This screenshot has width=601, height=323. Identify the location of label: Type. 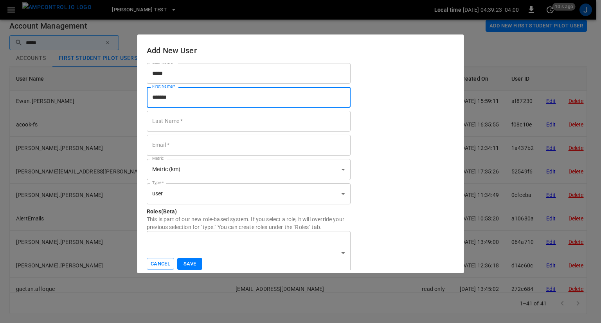
(158, 183).